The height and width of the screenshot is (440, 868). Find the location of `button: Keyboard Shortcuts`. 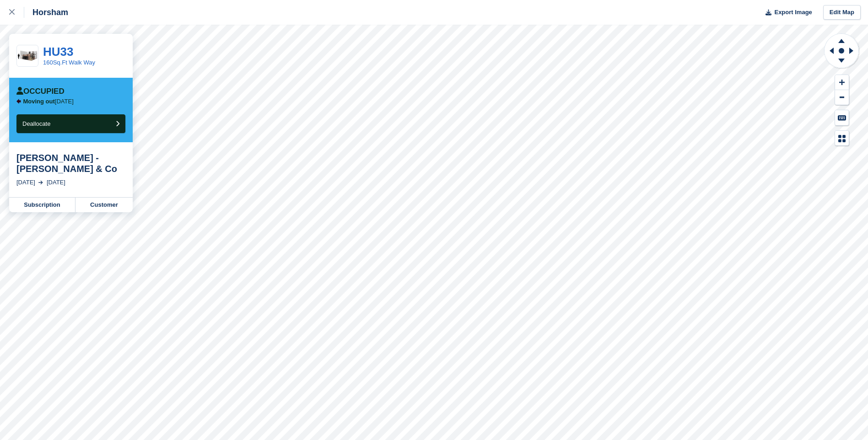

button: Keyboard Shortcuts is located at coordinates (841, 118).